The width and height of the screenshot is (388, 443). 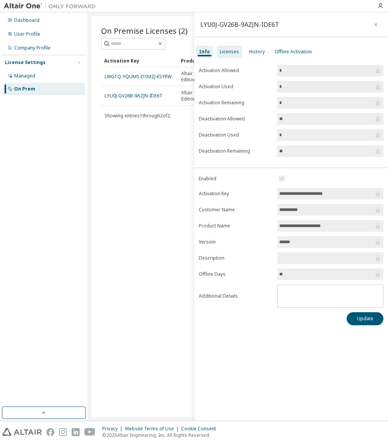 What do you see at coordinates (153, 429) in the screenshot?
I see `div: Website Terms of Use` at bounding box center [153, 429].